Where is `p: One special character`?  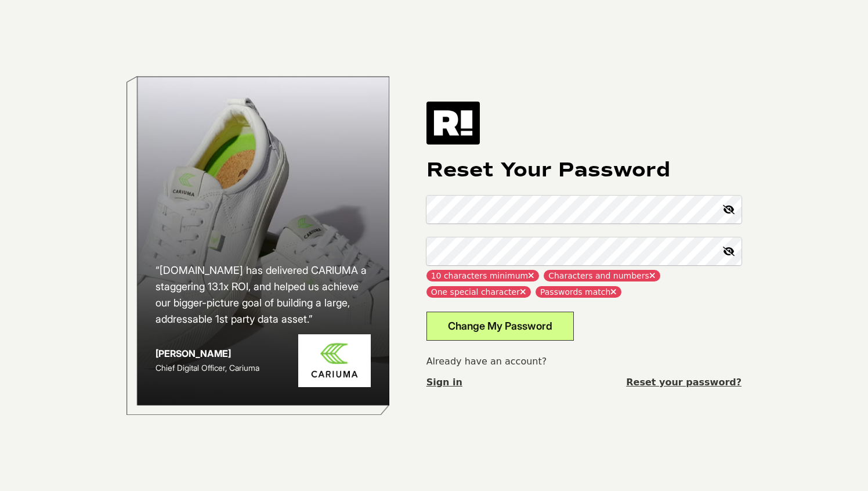 p: One special character is located at coordinates (479, 291).